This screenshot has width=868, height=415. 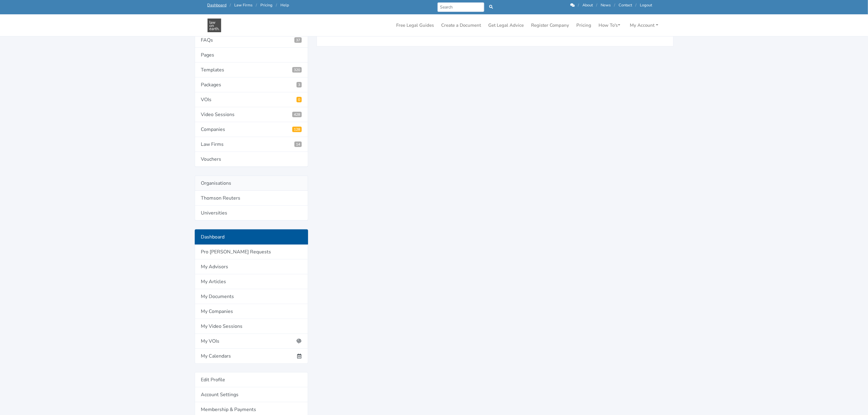 What do you see at coordinates (251, 129) in the screenshot?
I see `a: Companies128` at bounding box center [251, 129].